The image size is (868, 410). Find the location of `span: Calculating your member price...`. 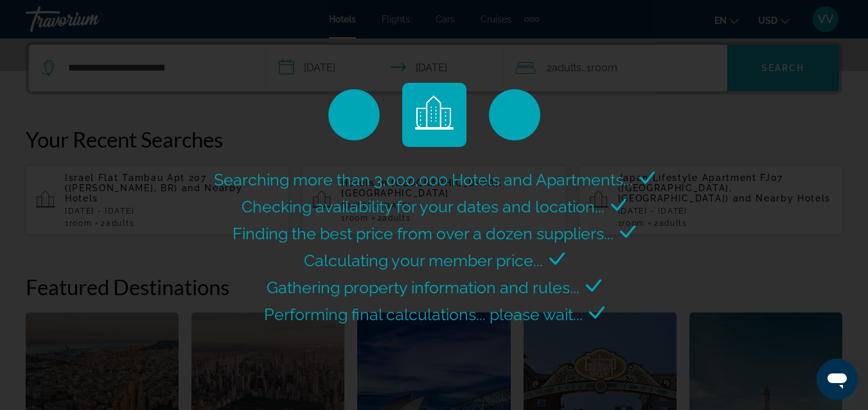

span: Calculating your member price... is located at coordinates (423, 261).